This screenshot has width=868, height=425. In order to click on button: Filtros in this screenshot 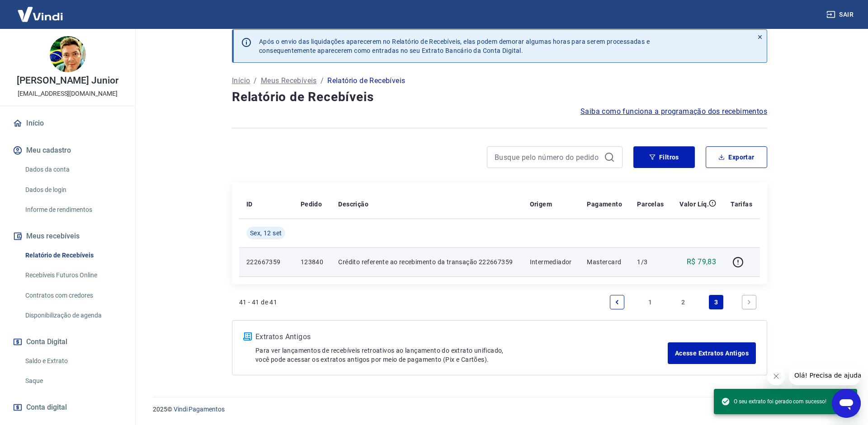, I will do `click(664, 157)`.